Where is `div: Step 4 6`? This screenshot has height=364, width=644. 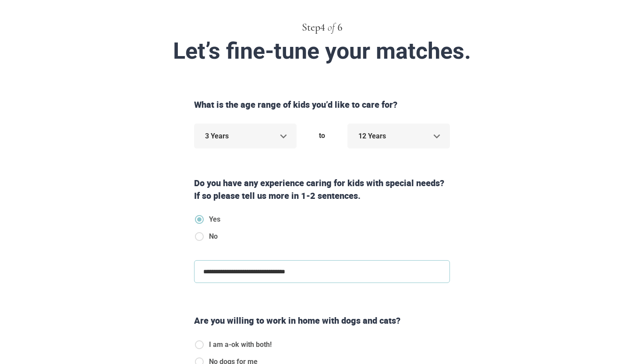 div: Step 4 6 is located at coordinates (322, 28).